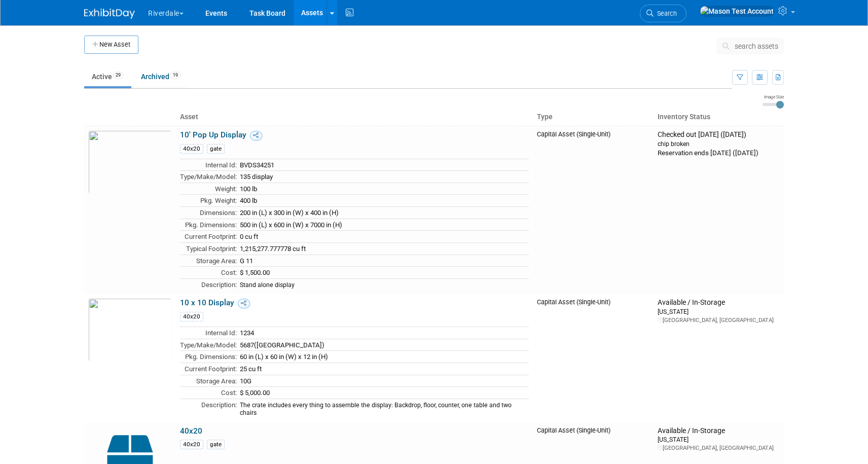 Image resolution: width=868 pixels, height=464 pixels. What do you see at coordinates (107, 77) in the screenshot?
I see `a: Active29` at bounding box center [107, 77].